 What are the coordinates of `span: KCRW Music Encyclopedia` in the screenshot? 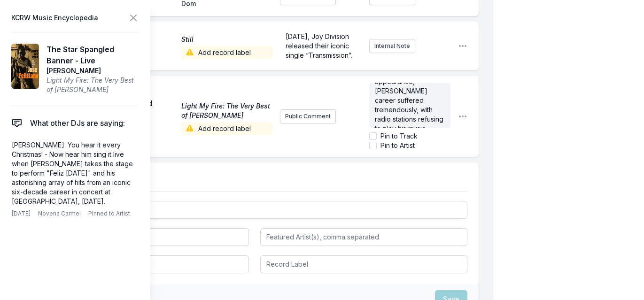 It's located at (55, 18).